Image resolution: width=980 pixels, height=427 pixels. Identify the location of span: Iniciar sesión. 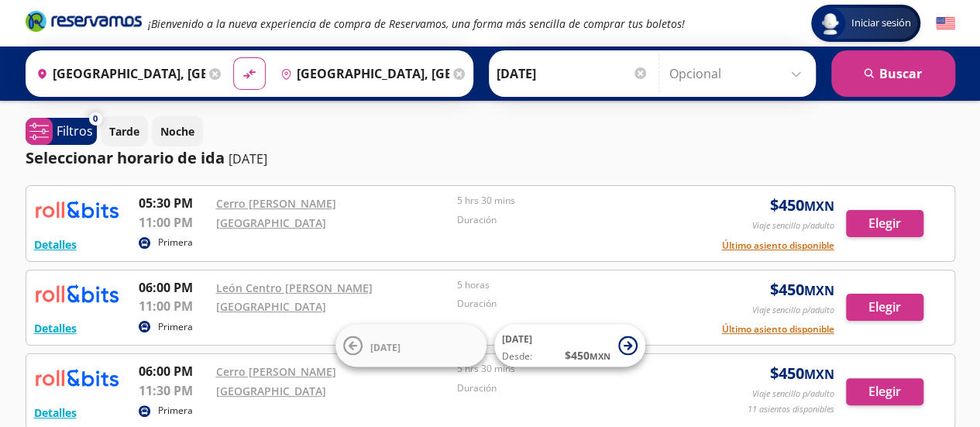
(881, 23).